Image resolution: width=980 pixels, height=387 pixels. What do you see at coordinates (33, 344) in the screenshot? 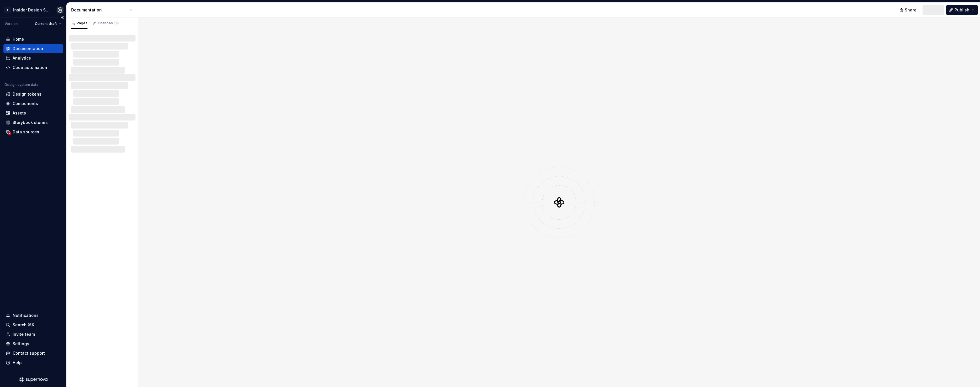
I see `a: Settings` at bounding box center [33, 344].